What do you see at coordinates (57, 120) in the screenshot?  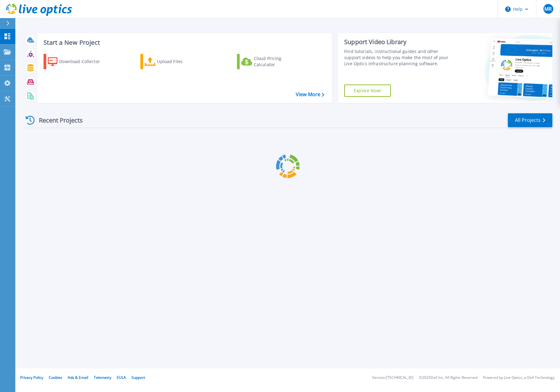 I see `div: Recent Projects` at bounding box center [57, 120].